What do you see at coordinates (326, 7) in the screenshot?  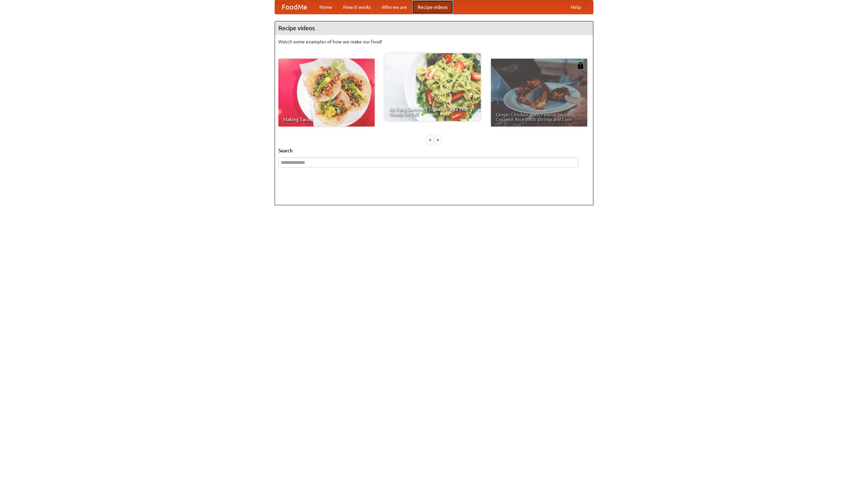 I see `a: Home` at bounding box center [326, 7].